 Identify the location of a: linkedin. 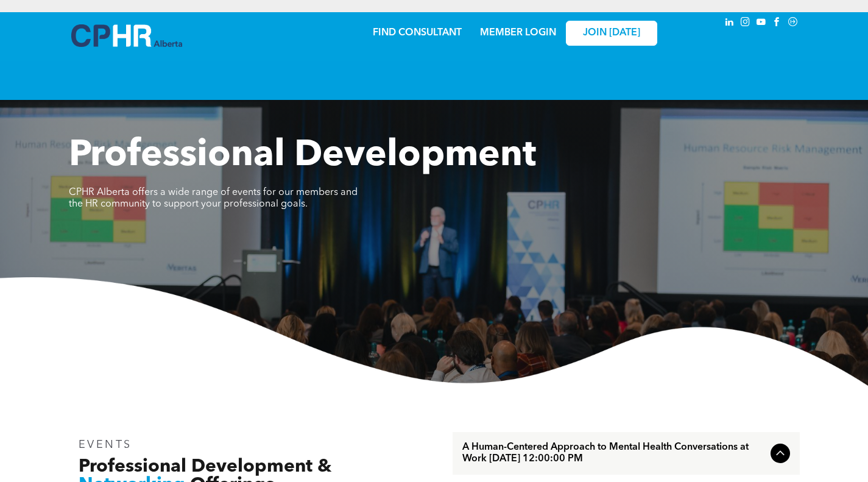
(730, 23).